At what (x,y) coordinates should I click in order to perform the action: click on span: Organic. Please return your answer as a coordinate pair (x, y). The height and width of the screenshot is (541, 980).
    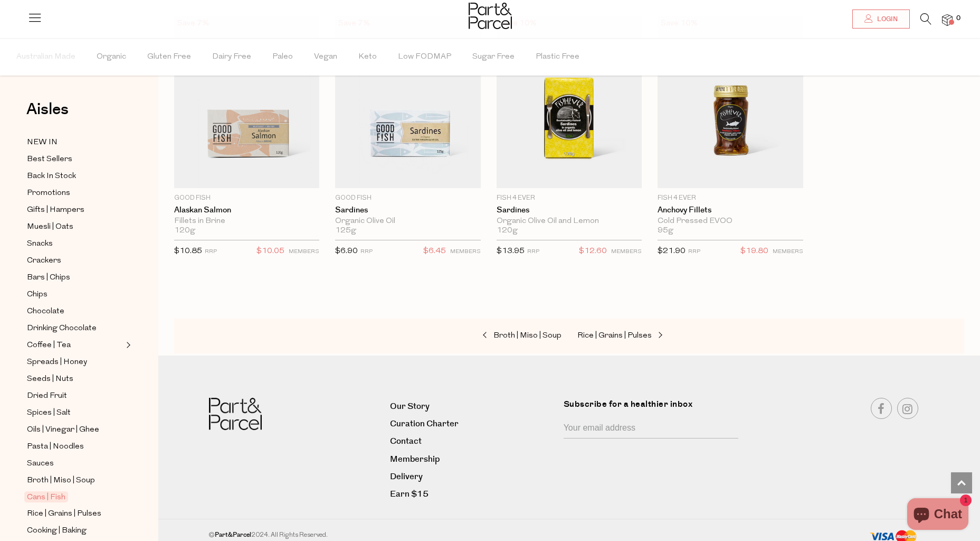
    Looking at the image, I should click on (111, 57).